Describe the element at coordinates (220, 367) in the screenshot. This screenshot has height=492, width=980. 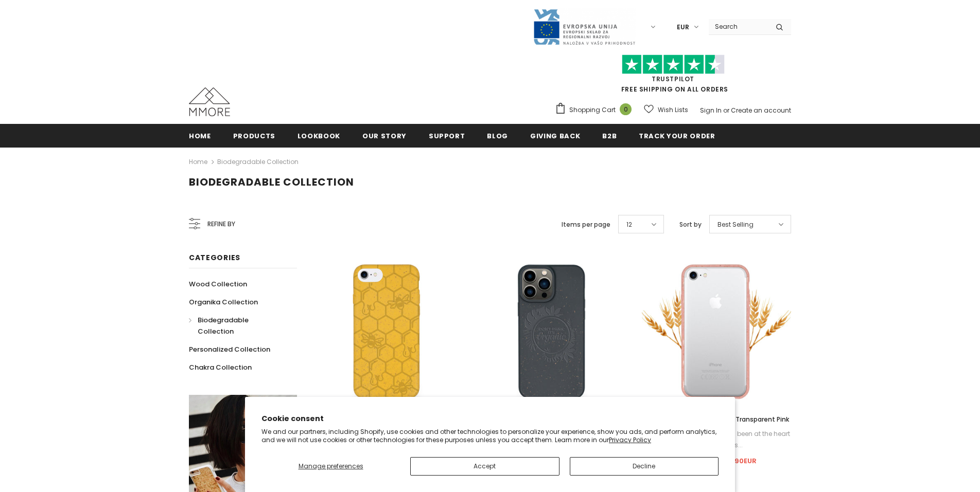
I see `span: Chakra Collection` at that location.